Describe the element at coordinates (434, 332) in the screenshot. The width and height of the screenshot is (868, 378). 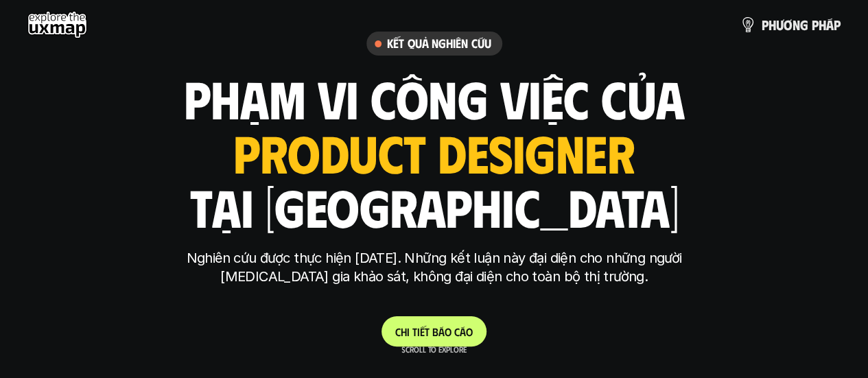
I see `a: Chitiếtbáocáo` at that location.